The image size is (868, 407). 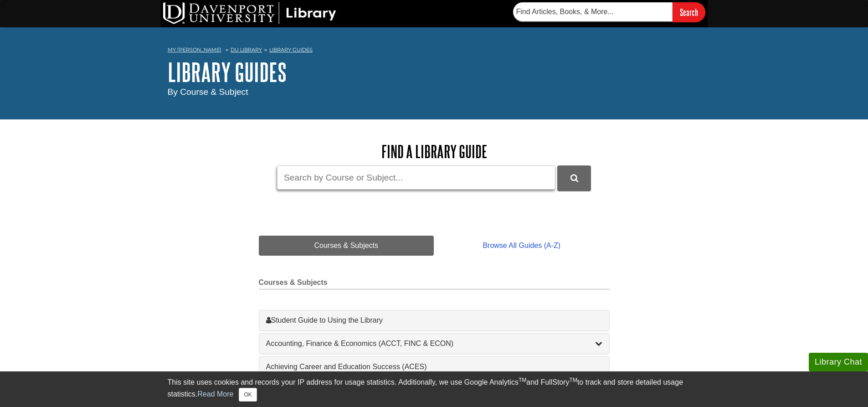 What do you see at coordinates (215, 394) in the screenshot?
I see `a: Read More` at bounding box center [215, 394].